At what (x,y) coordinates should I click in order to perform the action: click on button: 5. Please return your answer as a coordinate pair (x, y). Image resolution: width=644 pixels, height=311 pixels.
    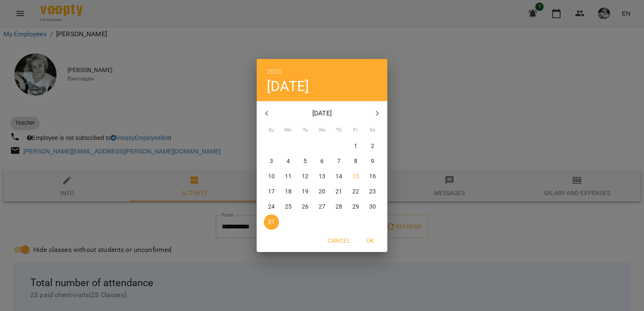
    Looking at the image, I should click on (305, 162).